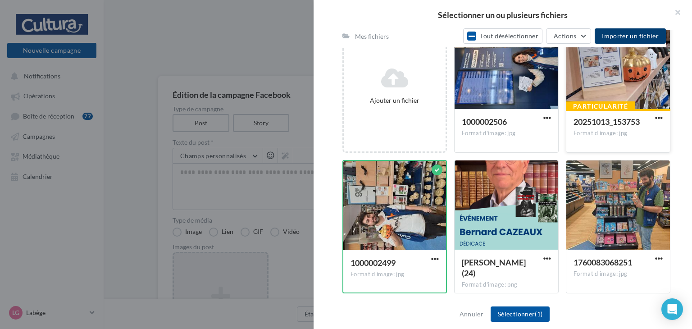 This screenshot has width=692, height=329. Describe the element at coordinates (494, 267) in the screenshot. I see `span: Travaux Emilie (24)` at that location.